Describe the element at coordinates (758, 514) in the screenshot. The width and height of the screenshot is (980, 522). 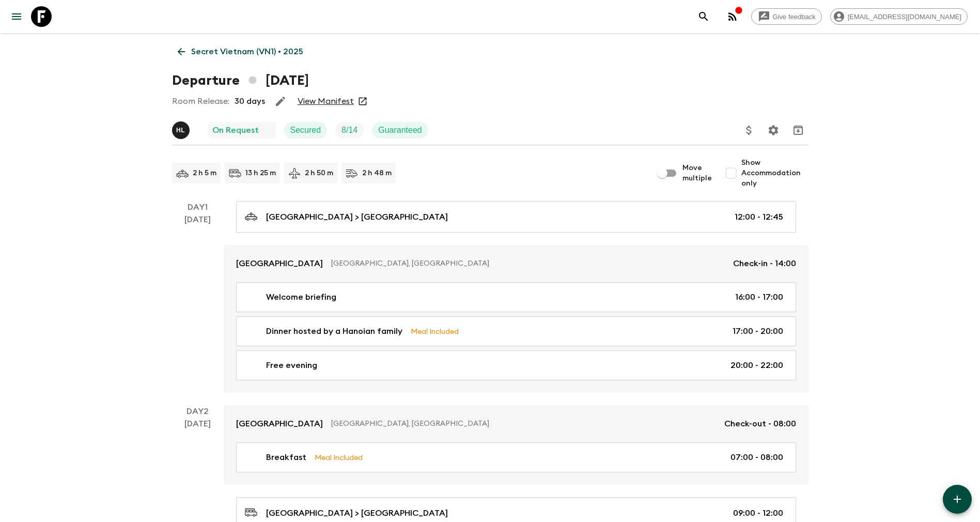
I see `p: 09:00 - 12:00` at that location.